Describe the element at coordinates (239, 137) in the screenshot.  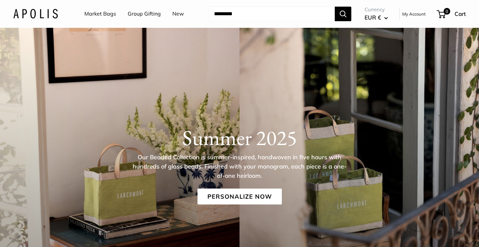
I see `h1: Summer 2025` at that location.